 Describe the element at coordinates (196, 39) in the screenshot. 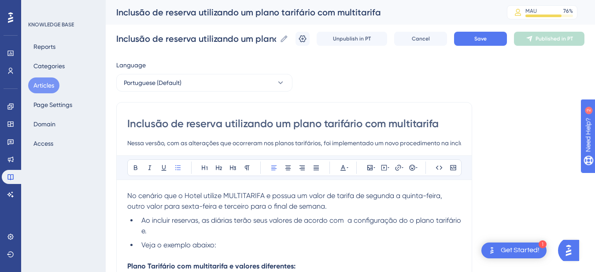

I see `input: Article Name` at that location.